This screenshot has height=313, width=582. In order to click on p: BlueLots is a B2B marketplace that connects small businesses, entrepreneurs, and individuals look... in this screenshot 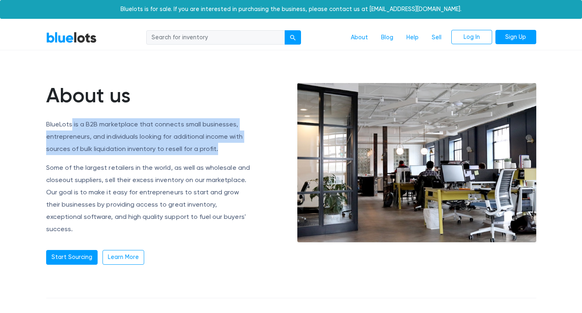, I will do `click(149, 136)`.